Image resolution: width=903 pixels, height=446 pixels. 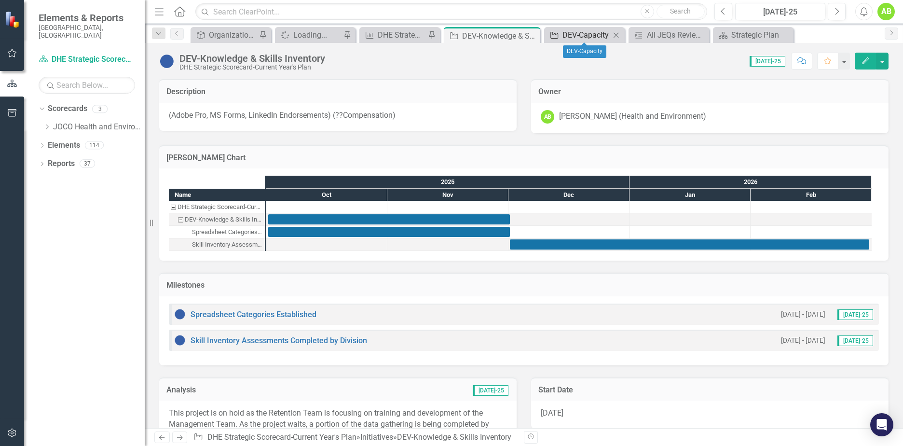 What do you see at coordinates (282, 115) in the screenshot?
I see `span: (Adobe Pro, MS Forms, LinkedIn Endorsements) (??Compensation)` at bounding box center [282, 115].